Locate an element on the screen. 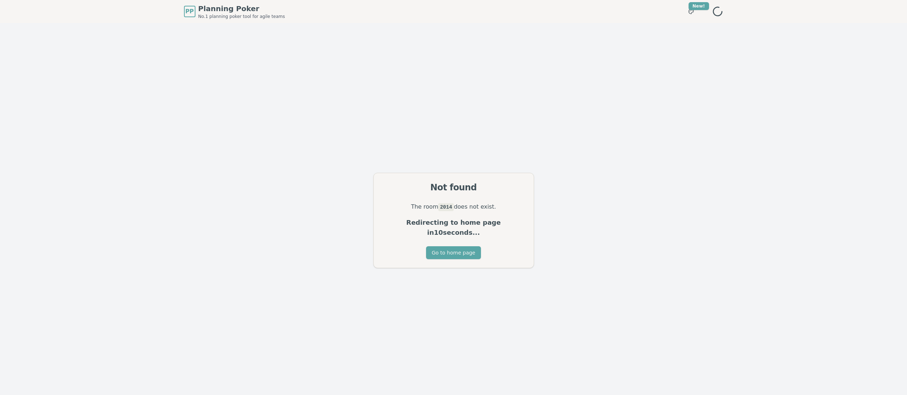  button: New! is located at coordinates (691, 11).